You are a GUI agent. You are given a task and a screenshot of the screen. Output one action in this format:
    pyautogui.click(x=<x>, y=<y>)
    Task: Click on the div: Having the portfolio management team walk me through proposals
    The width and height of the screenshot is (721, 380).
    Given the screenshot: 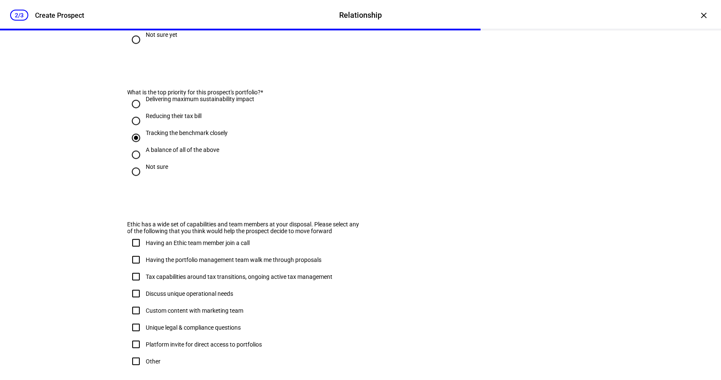 What is the action you would take?
    pyautogui.click(x=234, y=259)
    